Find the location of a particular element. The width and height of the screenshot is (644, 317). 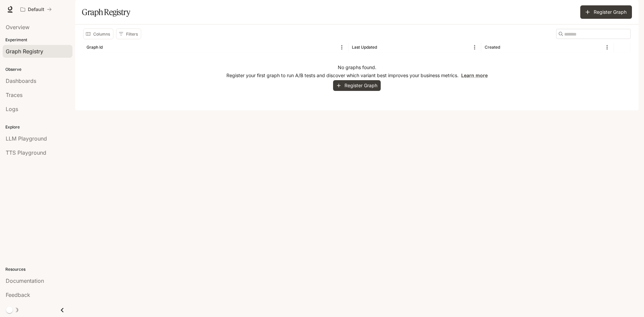

button: Show filters is located at coordinates (128, 34).